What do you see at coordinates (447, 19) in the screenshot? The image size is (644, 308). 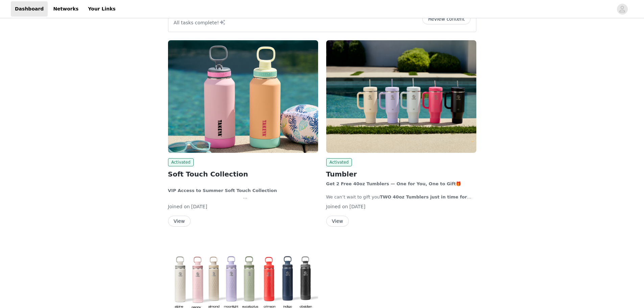 I see `button: Review content` at bounding box center [447, 19].